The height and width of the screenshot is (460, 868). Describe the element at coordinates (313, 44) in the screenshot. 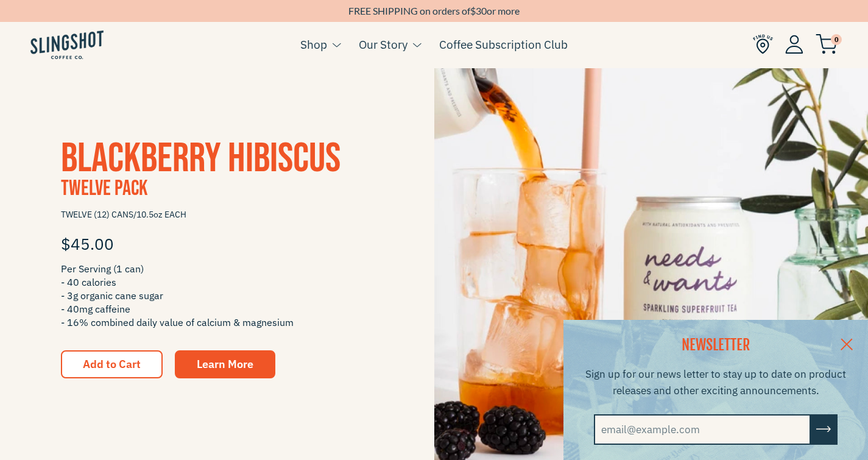

I see `a: Shop` at that location.